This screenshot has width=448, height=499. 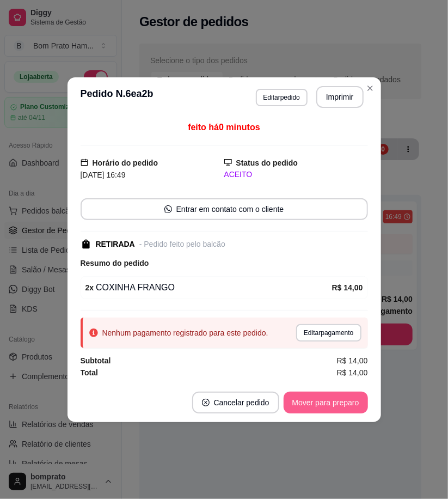 I want to click on span: calendar, so click(x=84, y=163).